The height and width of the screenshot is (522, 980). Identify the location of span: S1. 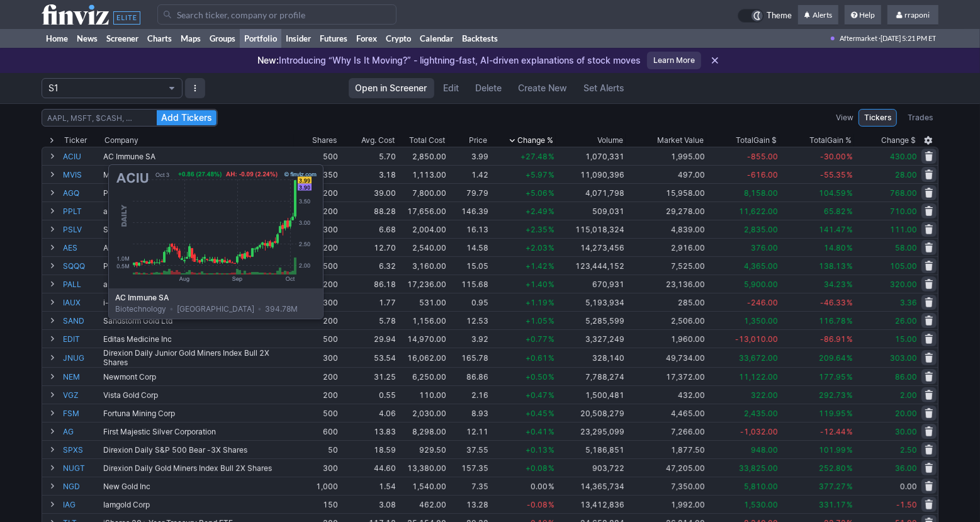
(106, 88).